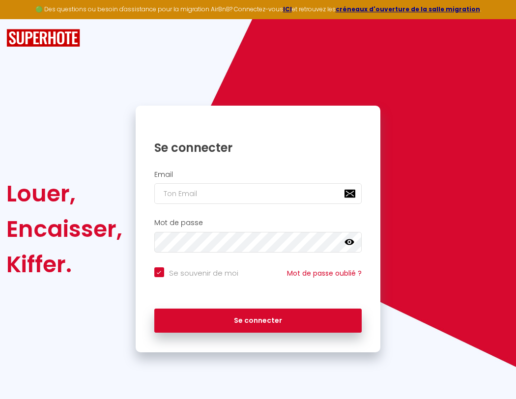  I want to click on div: Louer,, so click(64, 194).